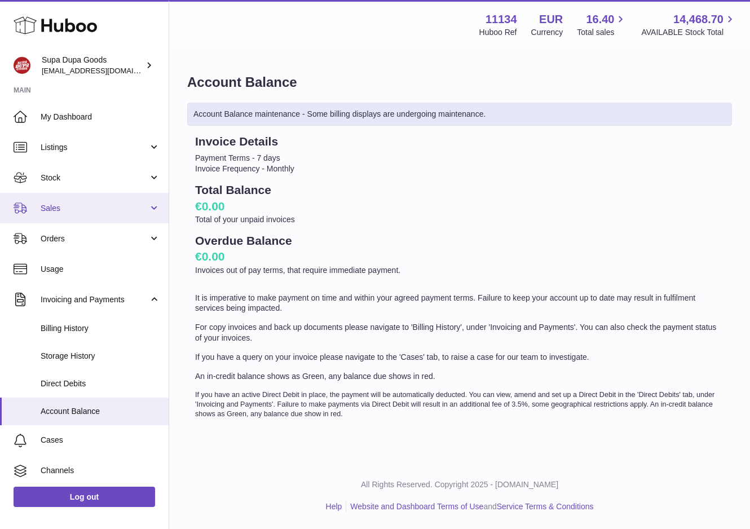 This screenshot has height=529, width=750. What do you see at coordinates (498, 32) in the screenshot?
I see `div: Huboo Ref` at bounding box center [498, 32].